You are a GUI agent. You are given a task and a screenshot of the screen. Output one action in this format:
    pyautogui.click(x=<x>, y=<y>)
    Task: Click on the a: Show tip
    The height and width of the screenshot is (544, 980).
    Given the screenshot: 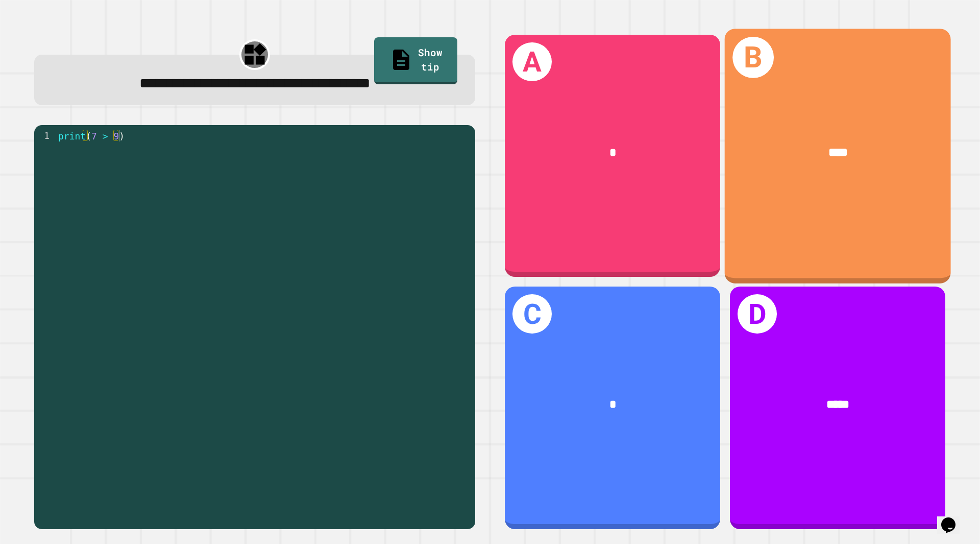 What is the action you would take?
    pyautogui.click(x=415, y=61)
    